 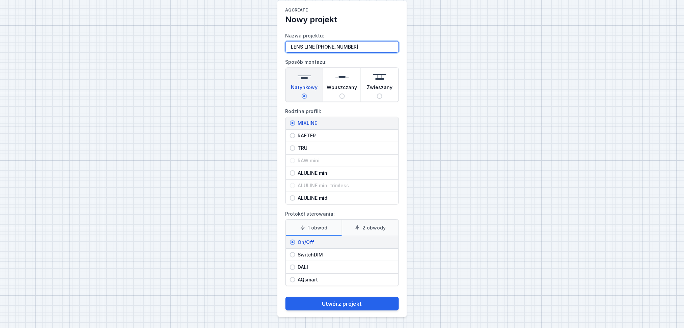 I want to click on span: Wpuszczany, so click(x=342, y=89).